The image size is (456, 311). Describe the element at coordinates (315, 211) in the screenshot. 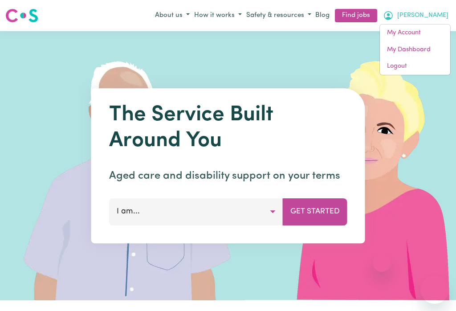

I see `button: Get Started` at that location.